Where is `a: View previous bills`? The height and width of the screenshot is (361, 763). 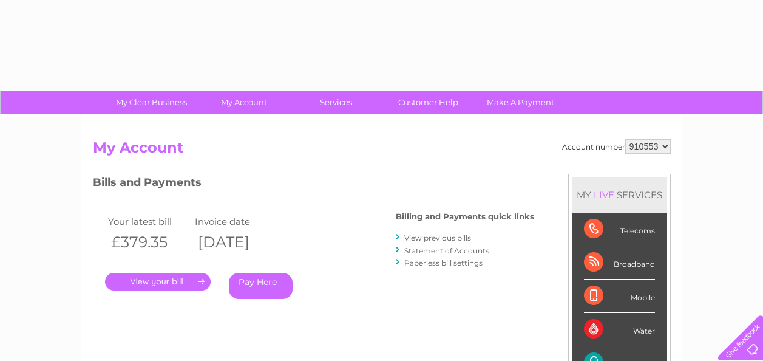
a: View previous bills is located at coordinates (438, 237).